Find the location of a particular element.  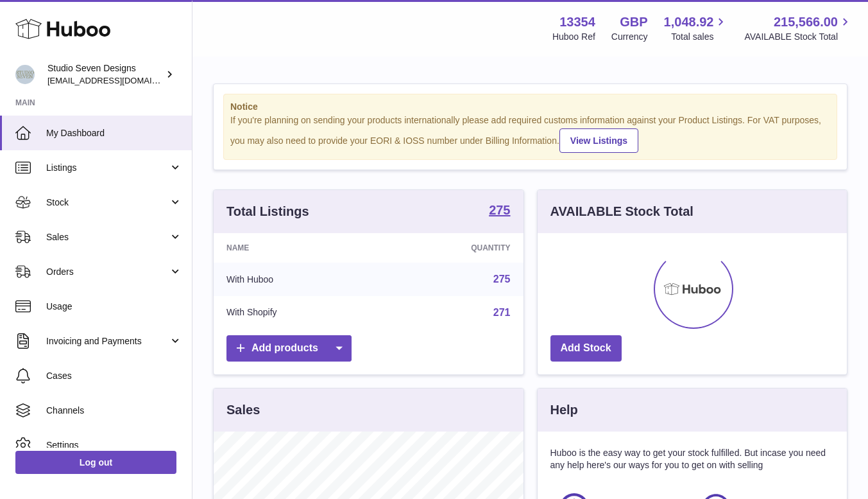

strong: GBP is located at coordinates (633, 22).